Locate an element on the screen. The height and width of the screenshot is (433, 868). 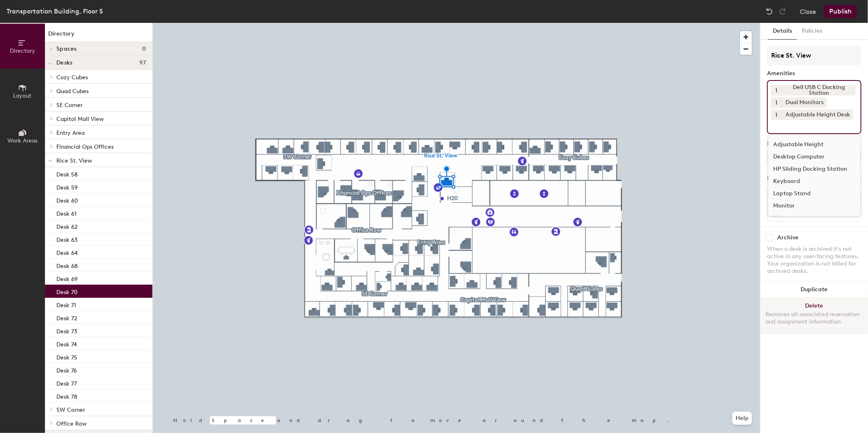
span: 0 is located at coordinates (144, 49).